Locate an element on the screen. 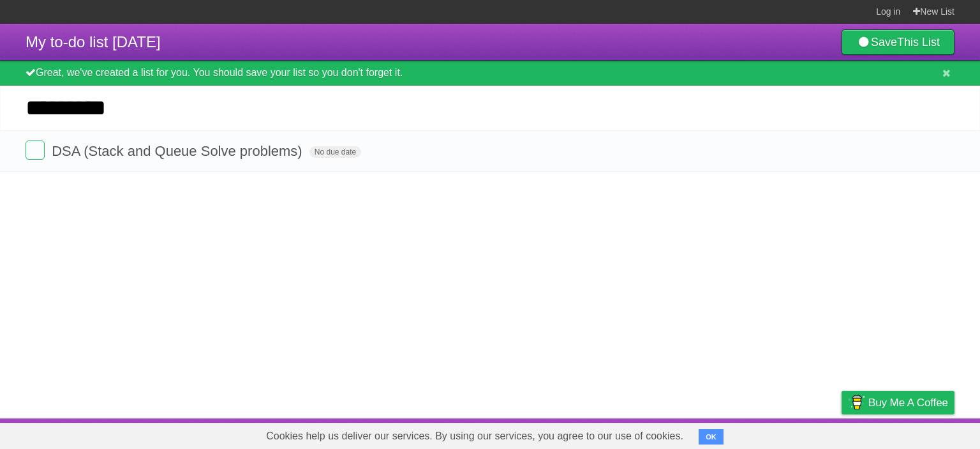  a: Suggest a feature is located at coordinates (915, 433).